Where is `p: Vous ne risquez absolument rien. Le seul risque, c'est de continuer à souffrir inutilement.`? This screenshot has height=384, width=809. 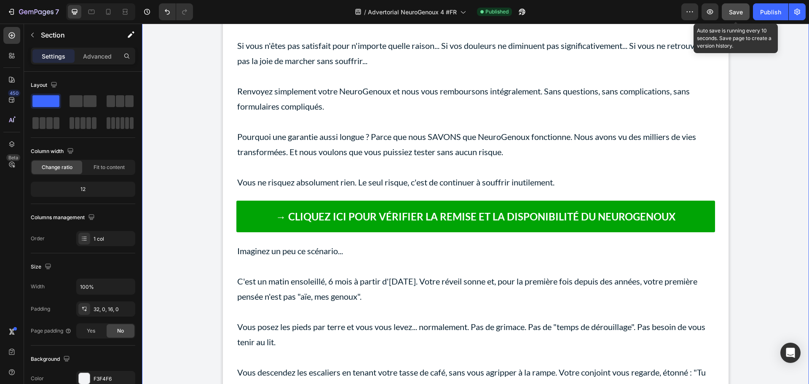 p: Vous ne risquez absolument rien. Le seul risque, c'est de continuer à souffrir inutilement. is located at coordinates (334, 151).